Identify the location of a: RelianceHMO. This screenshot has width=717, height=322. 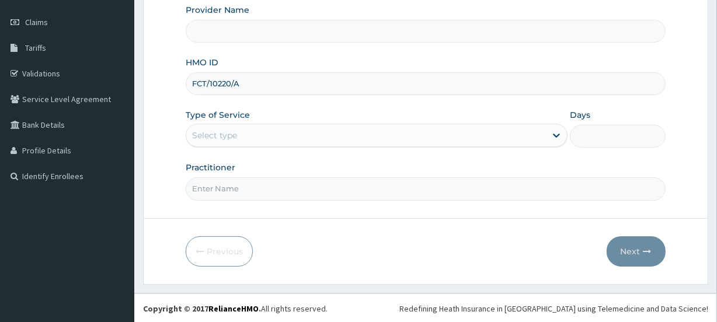
(234, 309).